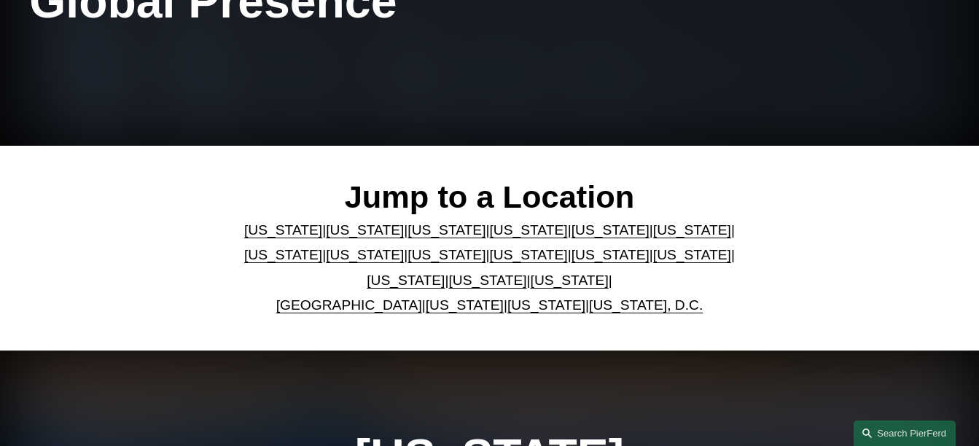 The width and height of the screenshot is (979, 446). I want to click on div: Sort New > Old, so click(489, 26).